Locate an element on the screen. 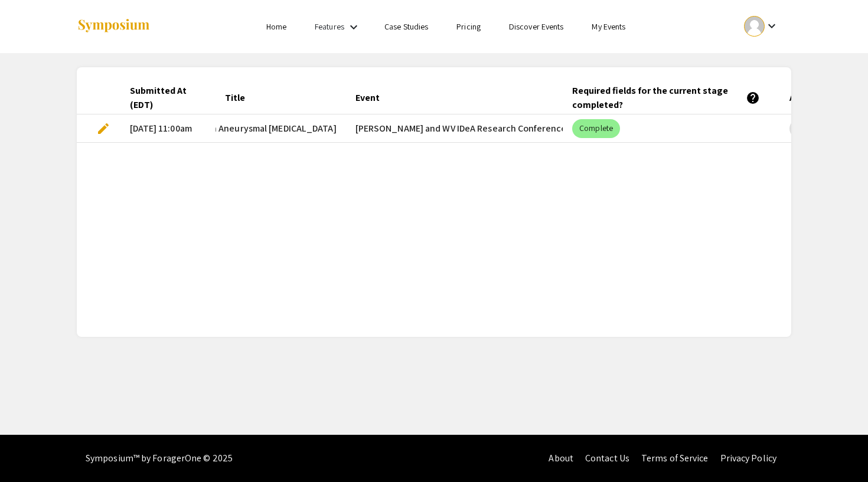 The height and width of the screenshot is (482, 868). a: Case Studies is located at coordinates (406, 27).